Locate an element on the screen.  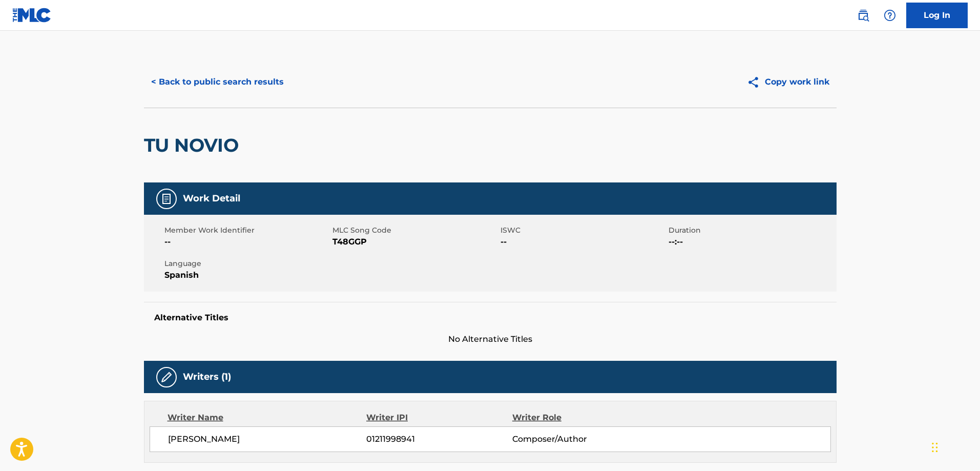
div: Chat Widget is located at coordinates (954, 446).